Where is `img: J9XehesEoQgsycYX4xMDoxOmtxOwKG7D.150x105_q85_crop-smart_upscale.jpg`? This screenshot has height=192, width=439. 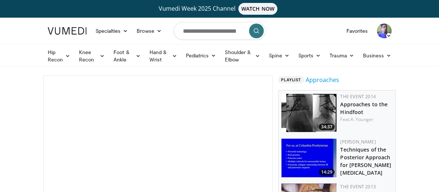
img: J9XehesEoQgsycYX4xMDoxOmtxOwKG7D.150x105_q85_crop-smart_upscale.jpg is located at coordinates (309, 112).